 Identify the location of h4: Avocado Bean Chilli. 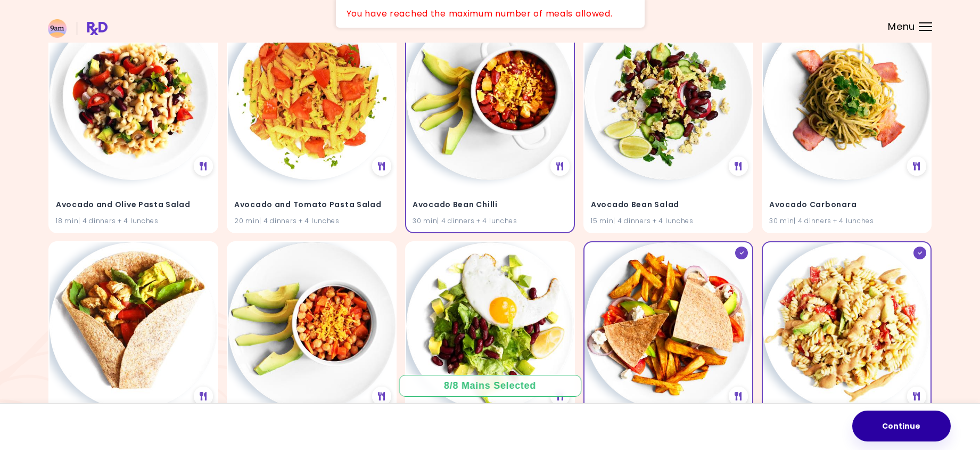
(489, 204).